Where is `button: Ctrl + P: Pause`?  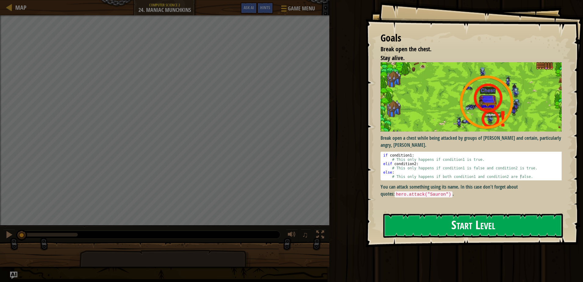 button: Ctrl + P: Pause is located at coordinates (9, 235).